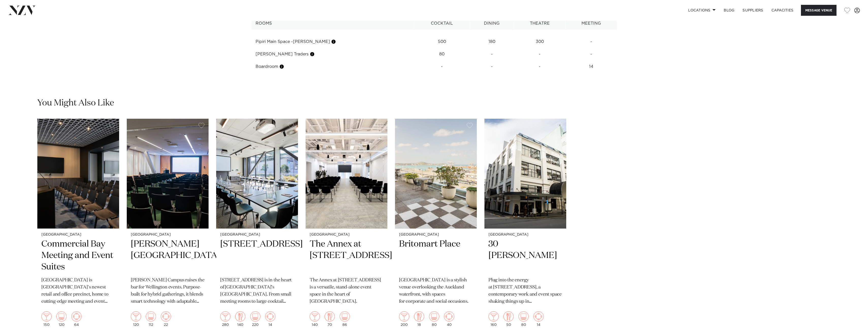  I want to click on swiper-slide: 3 / 6, so click(257, 225).